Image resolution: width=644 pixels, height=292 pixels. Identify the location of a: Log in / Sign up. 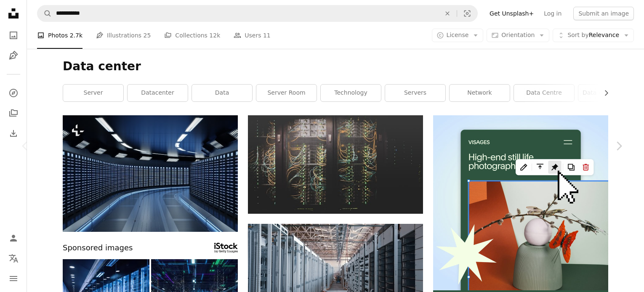
(13, 238).